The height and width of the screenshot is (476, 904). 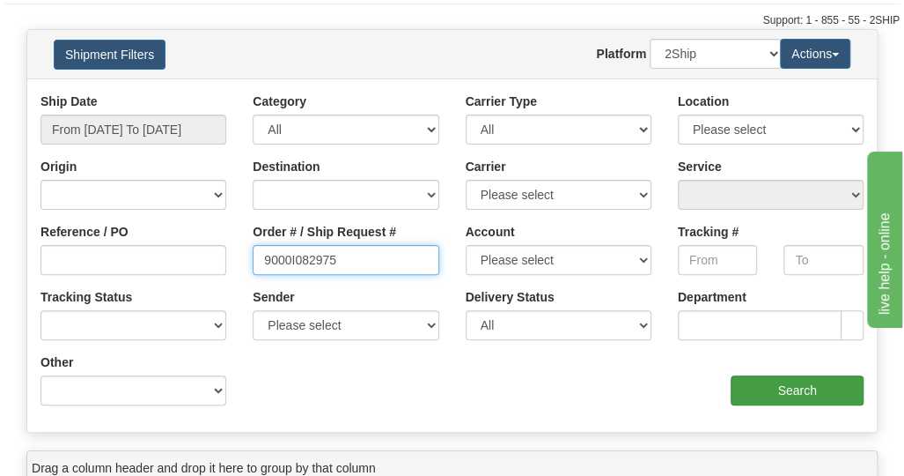 What do you see at coordinates (86, 297) in the screenshot?
I see `label: Tracking Status` at bounding box center [86, 297].